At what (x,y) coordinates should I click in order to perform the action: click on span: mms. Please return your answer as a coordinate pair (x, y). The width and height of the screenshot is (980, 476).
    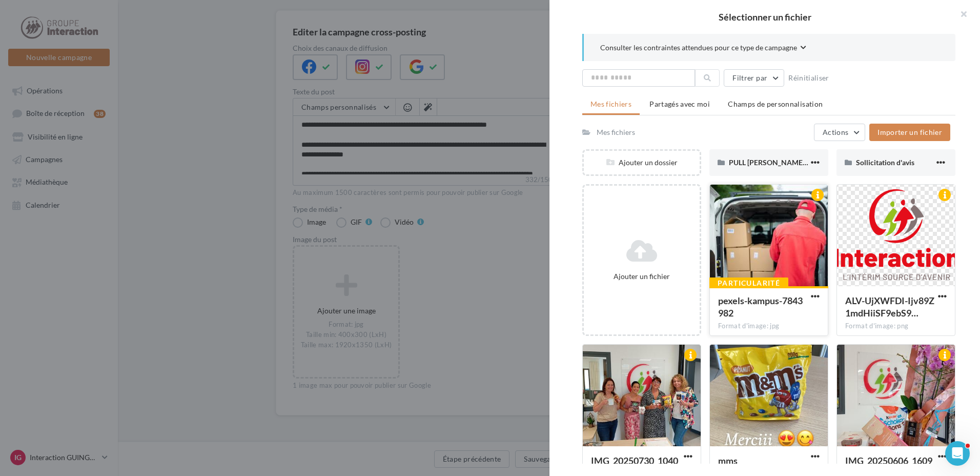
    Looking at the image, I should click on (728, 460).